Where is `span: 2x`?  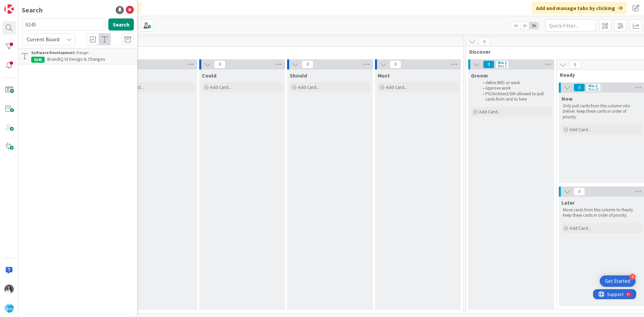 span: 2x is located at coordinates (525, 25).